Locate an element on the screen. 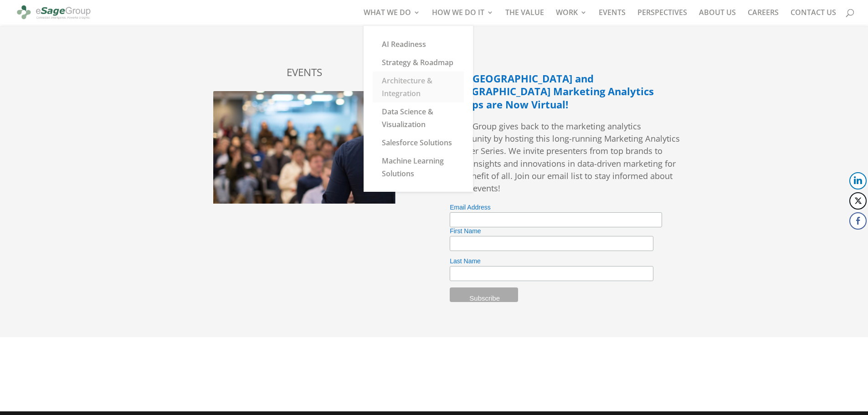 This screenshot has width=868, height=415. img: Marketing Analytics Events is located at coordinates (305, 147).